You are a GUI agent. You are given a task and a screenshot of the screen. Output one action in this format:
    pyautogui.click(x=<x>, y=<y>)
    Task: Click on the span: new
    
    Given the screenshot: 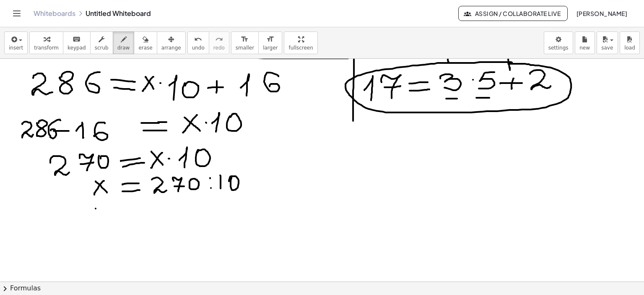 What is the action you would take?
    pyautogui.click(x=585, y=48)
    